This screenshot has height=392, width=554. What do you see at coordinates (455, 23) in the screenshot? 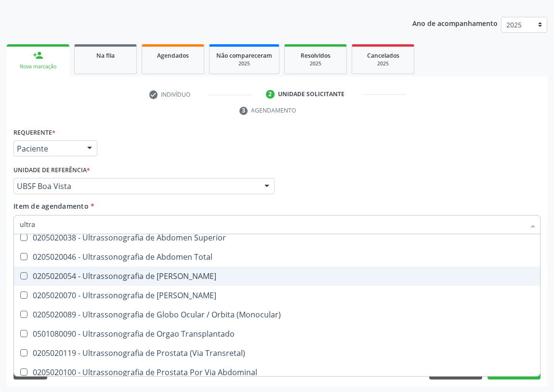
I see `p: Ano de acompanhamento` at bounding box center [455, 23].